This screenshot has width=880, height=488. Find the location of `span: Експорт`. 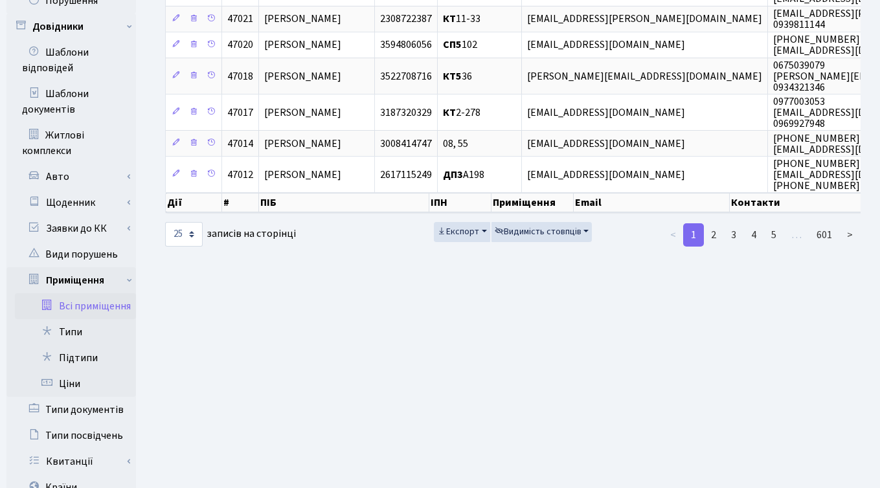

span: Експорт is located at coordinates (458, 232).